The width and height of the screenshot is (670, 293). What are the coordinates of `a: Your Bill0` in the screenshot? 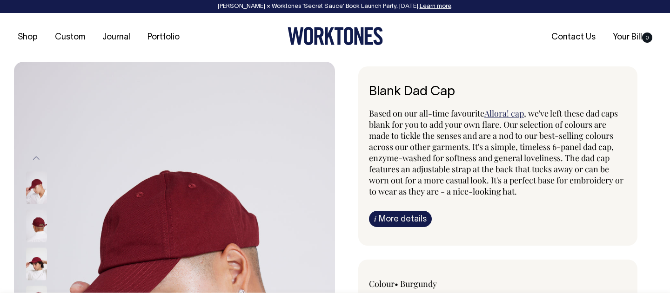 It's located at (632, 37).